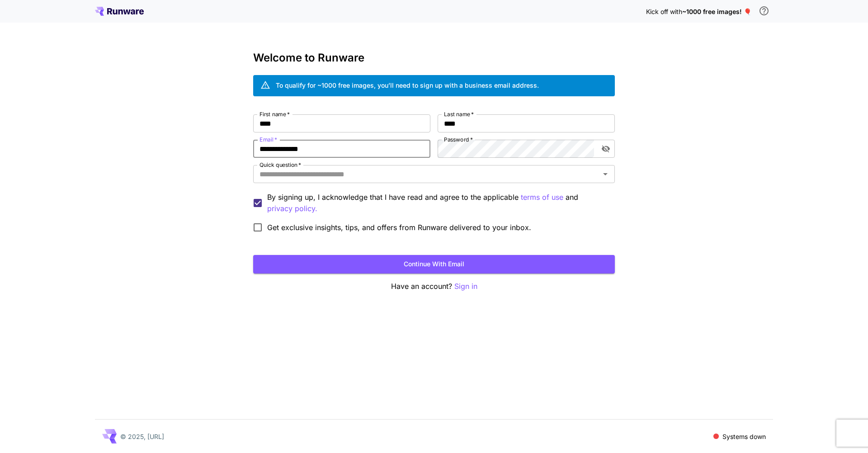 This screenshot has height=453, width=868. What do you see at coordinates (542, 197) in the screenshot?
I see `p: terms of use` at bounding box center [542, 197].